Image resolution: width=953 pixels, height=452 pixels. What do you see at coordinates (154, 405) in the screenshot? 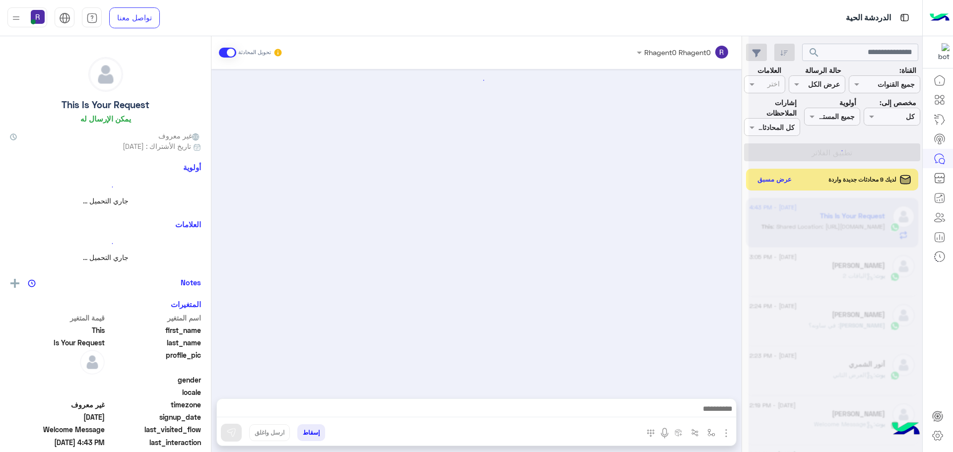
I see `span: timezone` at bounding box center [154, 405].